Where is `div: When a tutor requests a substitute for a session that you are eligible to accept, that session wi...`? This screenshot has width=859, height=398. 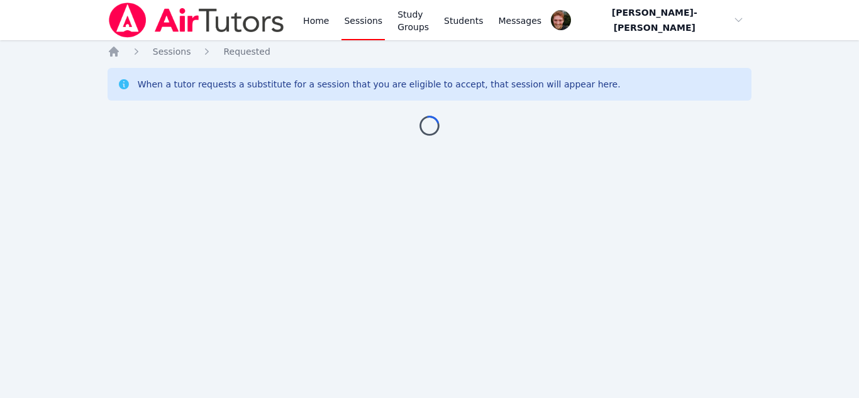
div: When a tutor requests a substitute for a session that you are eligible to accept, that session wi... is located at coordinates (379, 84).